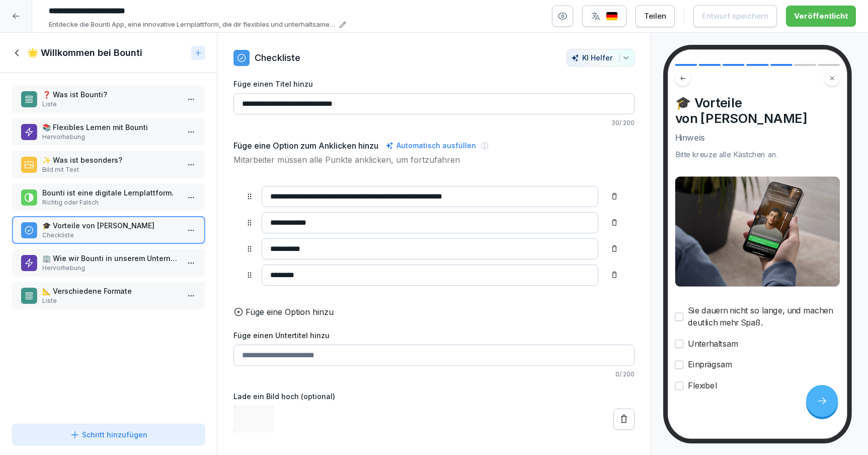 This screenshot has width=868, height=455. What do you see at coordinates (108, 295) in the screenshot?
I see `div: 📐 Verschiedene FormateListe` at bounding box center [108, 295].